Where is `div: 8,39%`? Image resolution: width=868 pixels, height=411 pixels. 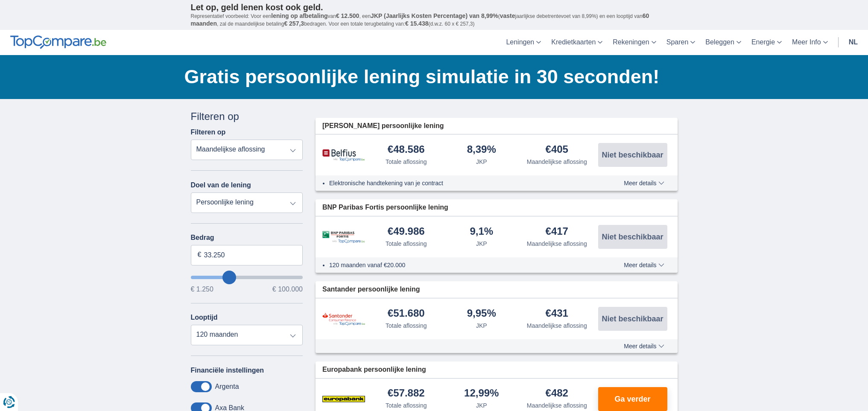 div: 8,39% is located at coordinates (482, 150).